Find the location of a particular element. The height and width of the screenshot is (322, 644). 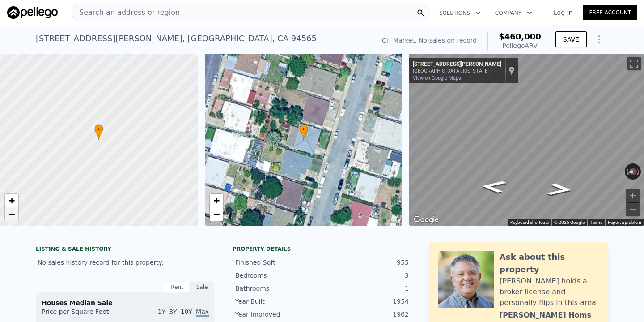

span: 10Y is located at coordinates (186, 312).